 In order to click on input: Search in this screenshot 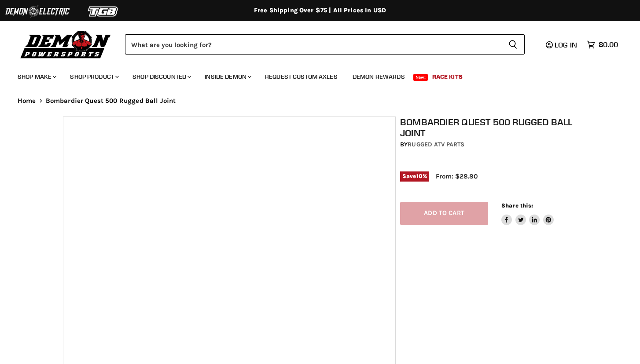, I will do `click(313, 44)`.